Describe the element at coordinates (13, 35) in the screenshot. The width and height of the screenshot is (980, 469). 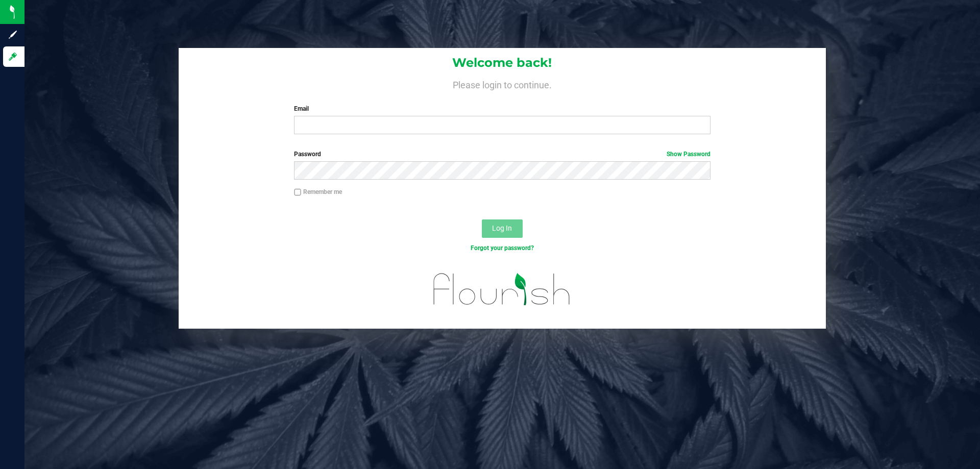
I see `inline-svg: Sign up` at that location.